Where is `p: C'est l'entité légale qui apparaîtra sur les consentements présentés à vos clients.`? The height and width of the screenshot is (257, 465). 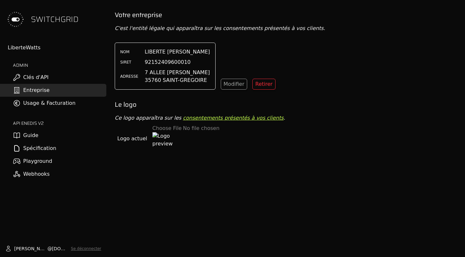
p: C'est l'entité légale qui apparaîtra sur les consentements présentés à vos clients. is located at coordinates (287, 28).